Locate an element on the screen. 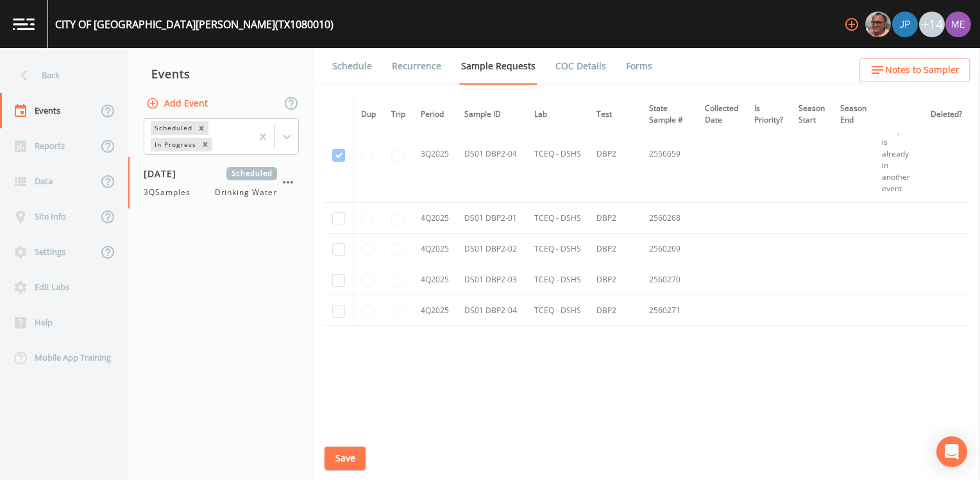 Image resolution: width=980 pixels, height=480 pixels. div: In Progress is located at coordinates (174, 144).